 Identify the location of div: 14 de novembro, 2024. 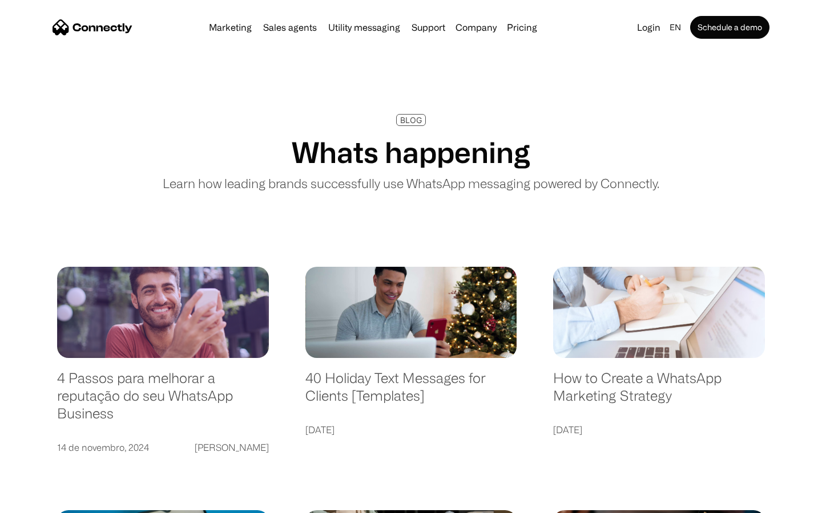
(103, 448).